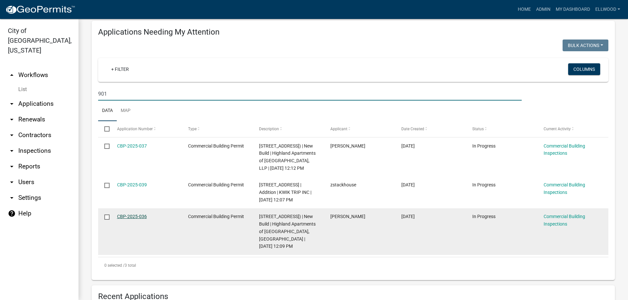 The height and width of the screenshot is (300, 628). I want to click on i: arrow_drop_up, so click(12, 75).